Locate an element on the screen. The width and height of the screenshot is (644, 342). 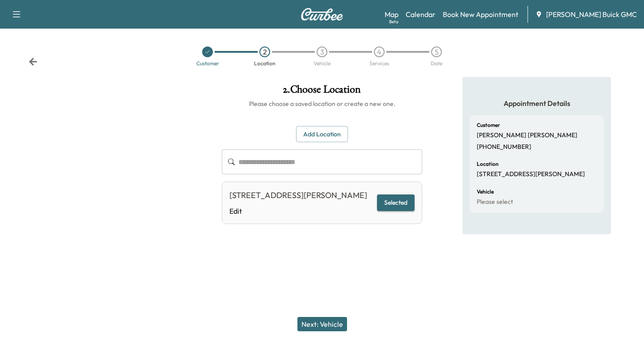
h5: Appointment Details is located at coordinates (537, 103).